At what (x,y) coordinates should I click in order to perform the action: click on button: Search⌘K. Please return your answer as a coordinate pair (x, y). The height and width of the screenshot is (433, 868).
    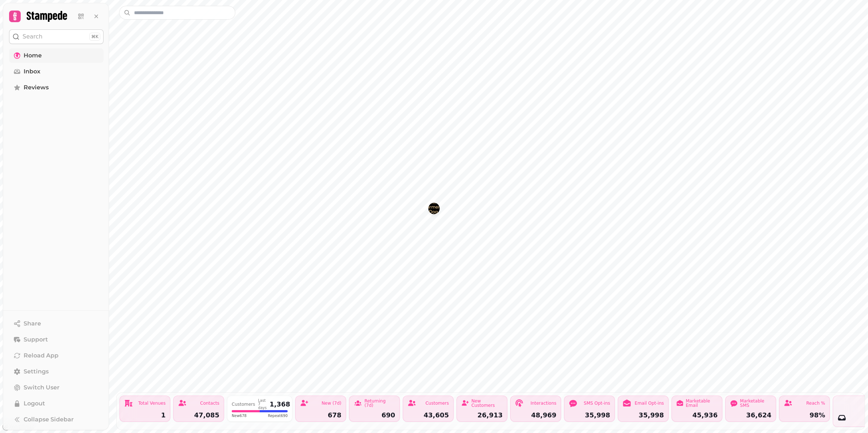
    Looking at the image, I should click on (56, 36).